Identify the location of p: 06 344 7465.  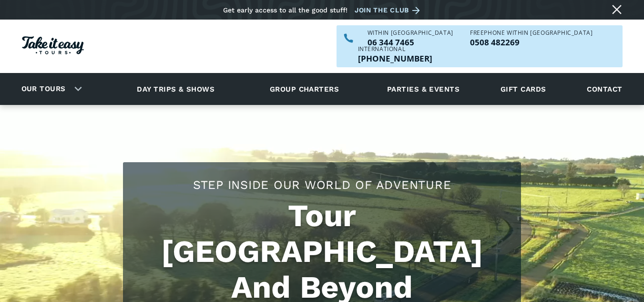
(410, 42).